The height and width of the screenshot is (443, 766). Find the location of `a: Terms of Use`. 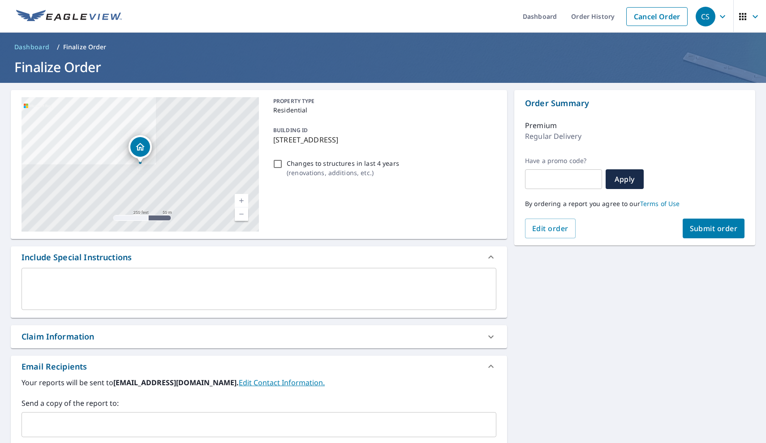

a: Terms of Use is located at coordinates (660, 203).